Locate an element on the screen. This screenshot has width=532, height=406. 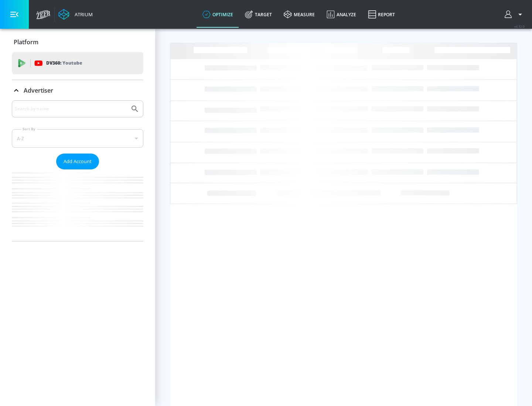
a: measure is located at coordinates (299, 15).